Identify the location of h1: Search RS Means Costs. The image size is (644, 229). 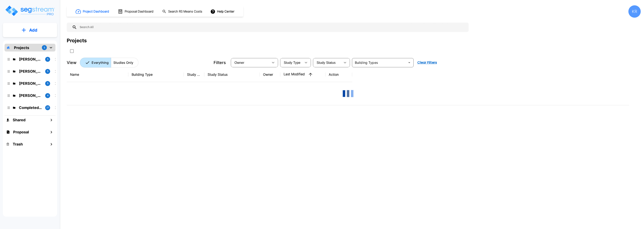
(185, 12).